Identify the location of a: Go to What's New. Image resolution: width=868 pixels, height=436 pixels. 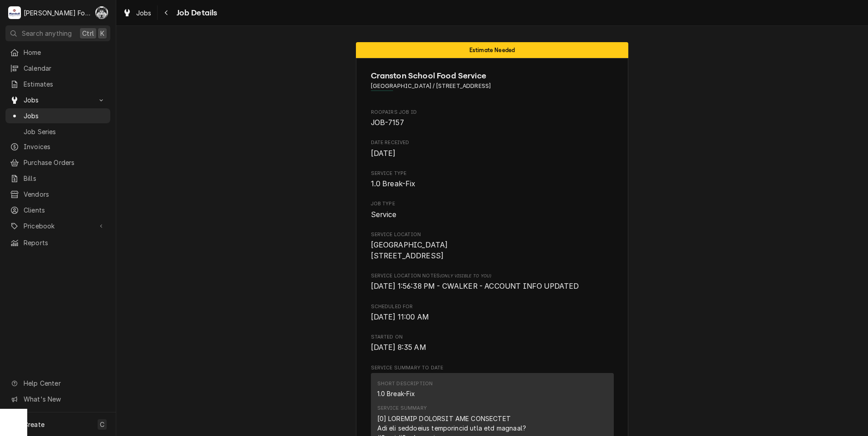
(57, 399).